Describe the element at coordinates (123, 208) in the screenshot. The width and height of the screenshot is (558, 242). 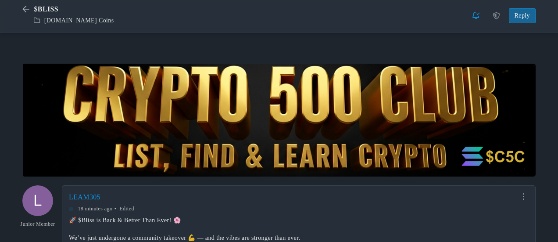
I see `time: Aug 18, 2025 10:48 AM` at that location.